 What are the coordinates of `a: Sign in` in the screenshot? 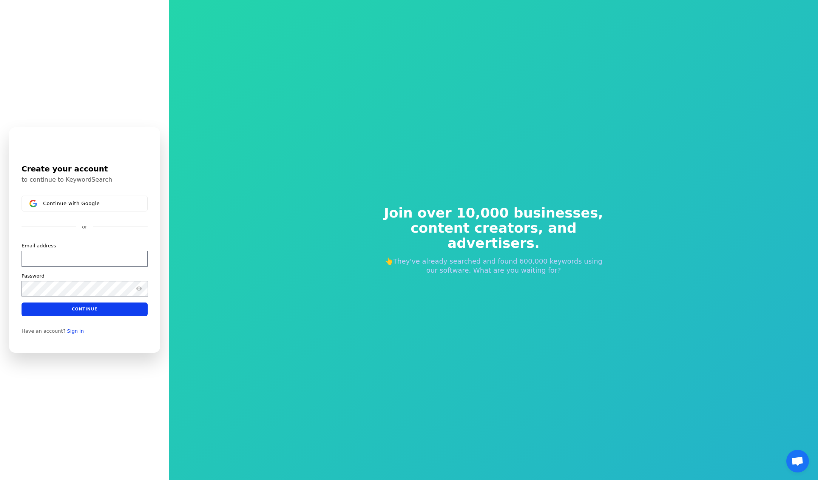 It's located at (76, 331).